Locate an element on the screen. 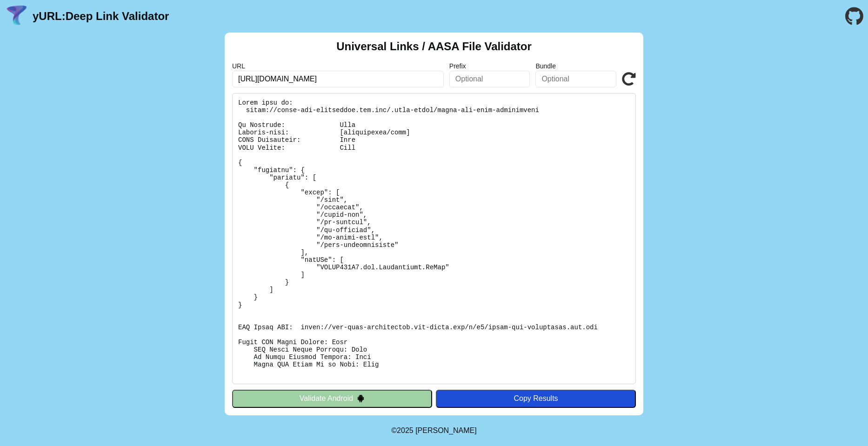  button: Copy Results is located at coordinates (536, 399).